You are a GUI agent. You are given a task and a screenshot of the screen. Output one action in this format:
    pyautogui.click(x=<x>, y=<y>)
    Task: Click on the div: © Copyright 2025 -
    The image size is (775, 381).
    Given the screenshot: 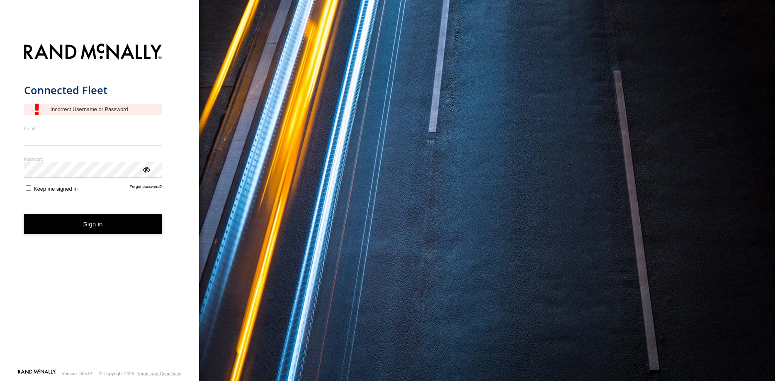 What is the action you would take?
    pyautogui.click(x=140, y=374)
    